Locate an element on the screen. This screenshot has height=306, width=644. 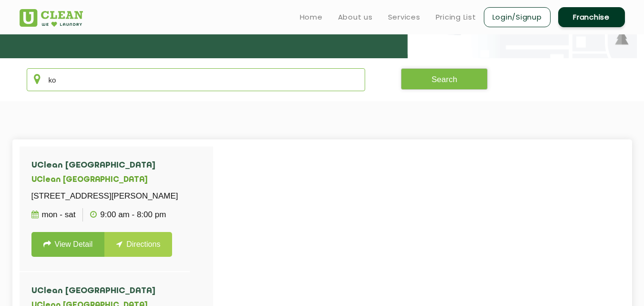
a: Directions is located at coordinates (138, 244).